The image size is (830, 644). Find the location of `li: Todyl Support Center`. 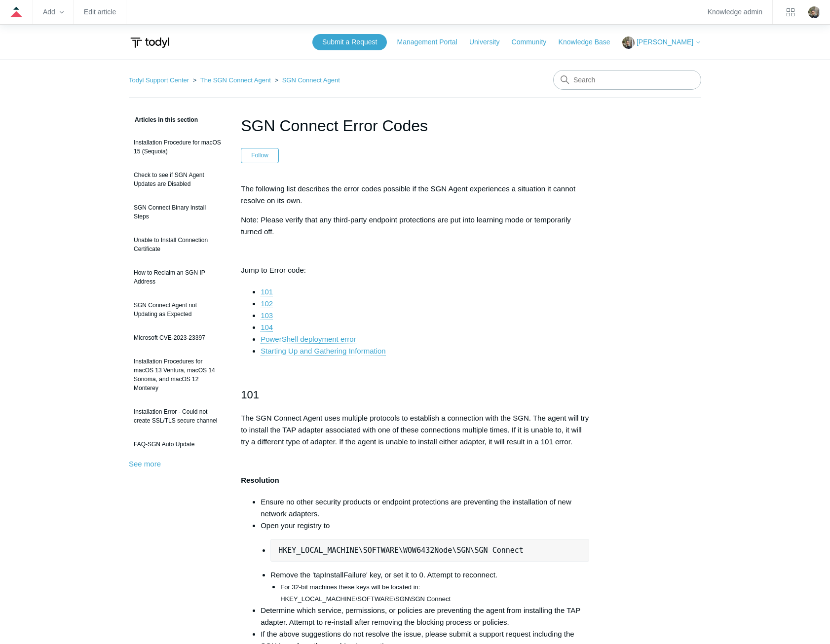

li: Todyl Support Center is located at coordinates (160, 80).